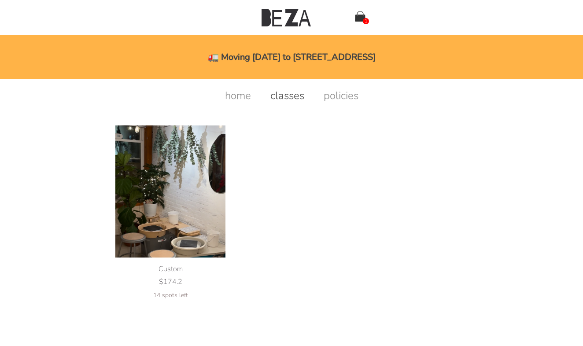 The height and width of the screenshot is (346, 583). What do you see at coordinates (238, 96) in the screenshot?
I see `a: home` at bounding box center [238, 96].